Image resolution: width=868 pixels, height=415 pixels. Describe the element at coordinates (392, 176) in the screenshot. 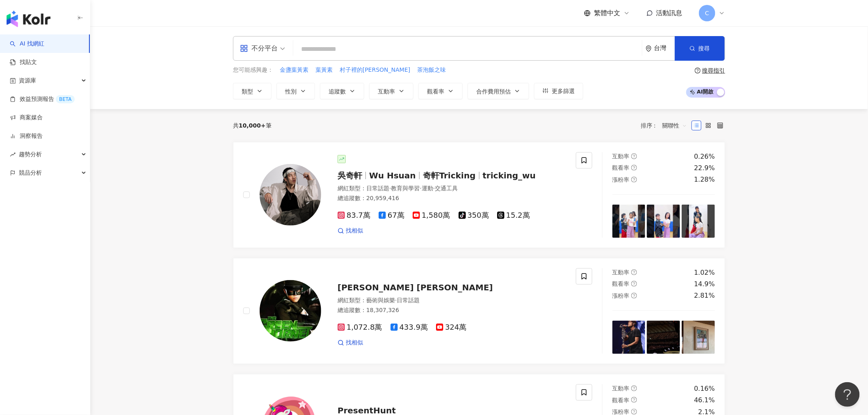

I see `span: Wu Hsuan` at that location.